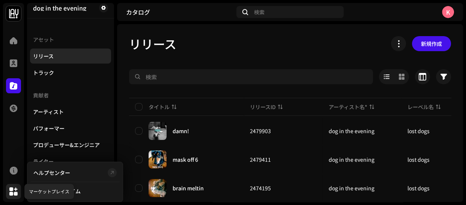 The height and width of the screenshot is (205, 466). I want to click on div: ヘルプセンター, so click(52, 172).